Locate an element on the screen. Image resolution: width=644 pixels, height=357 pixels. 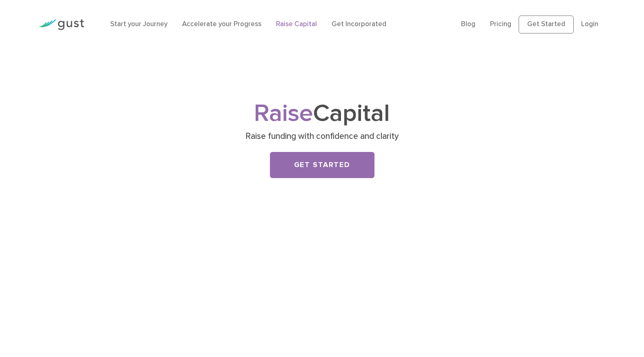
a: Pricing is located at coordinates (500, 24).